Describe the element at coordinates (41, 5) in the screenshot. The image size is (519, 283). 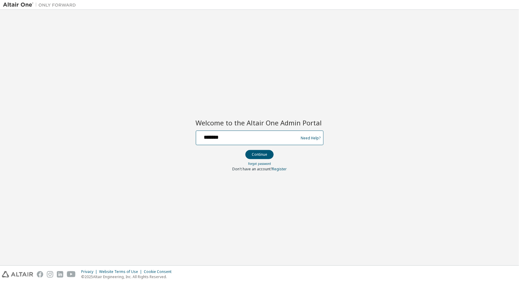
I see `img: Altair One` at that location.